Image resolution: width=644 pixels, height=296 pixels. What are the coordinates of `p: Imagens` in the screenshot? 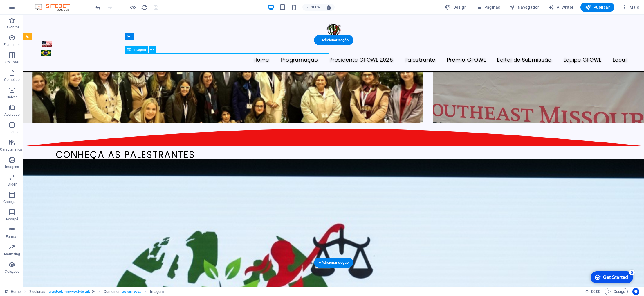 It's located at (12, 167).